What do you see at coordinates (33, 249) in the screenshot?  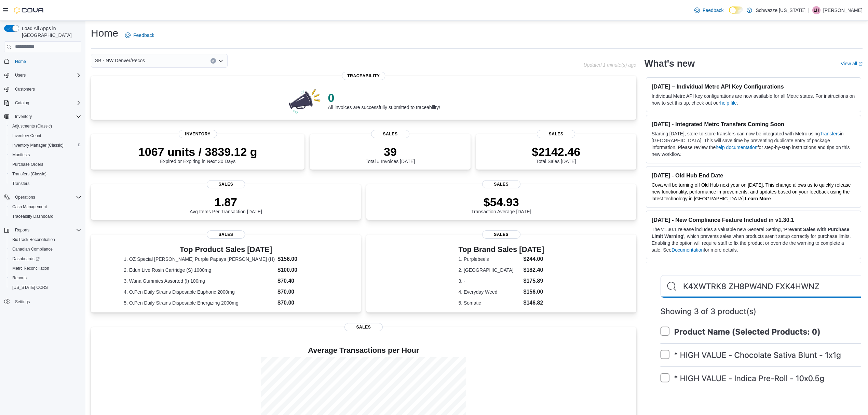 I see `span: Canadian Compliance` at bounding box center [33, 249].